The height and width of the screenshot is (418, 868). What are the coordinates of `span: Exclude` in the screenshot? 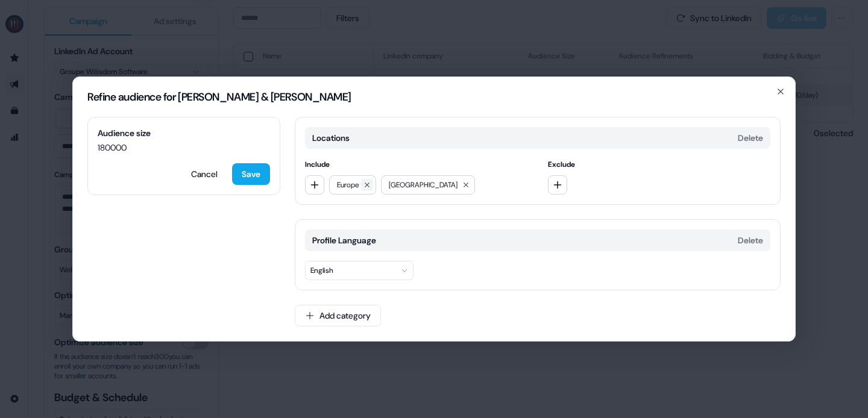 It's located at (660, 165).